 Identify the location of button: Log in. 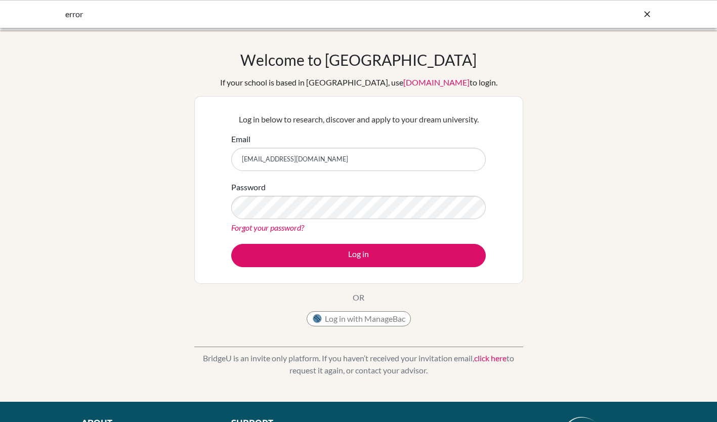
(358, 255).